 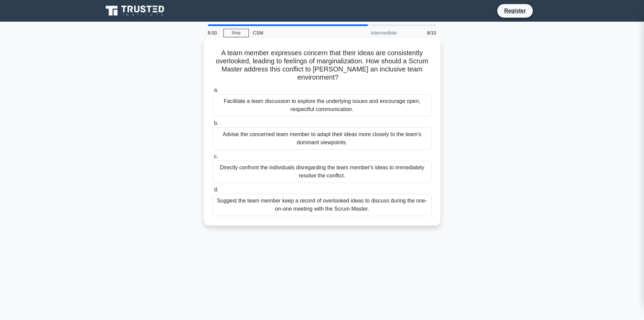 I want to click on div: Intermediate, so click(x=371, y=33).